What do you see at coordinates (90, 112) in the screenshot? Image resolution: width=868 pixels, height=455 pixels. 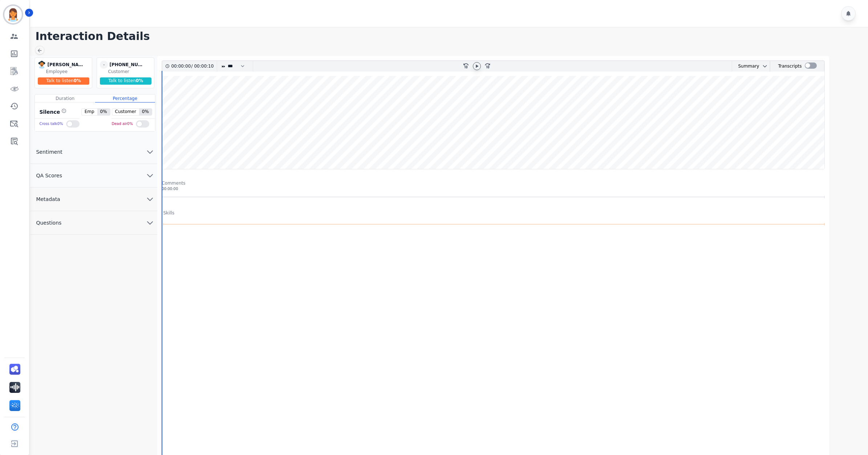 I see `span: Emp` at bounding box center [90, 112].